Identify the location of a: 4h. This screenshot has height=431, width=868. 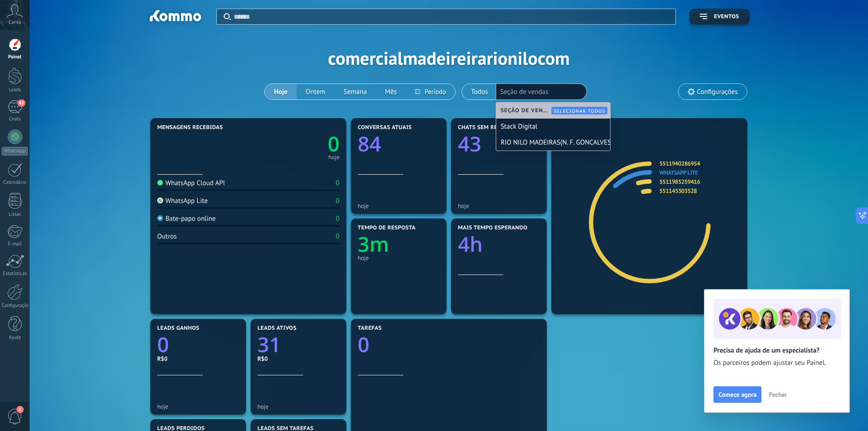
(499, 244).